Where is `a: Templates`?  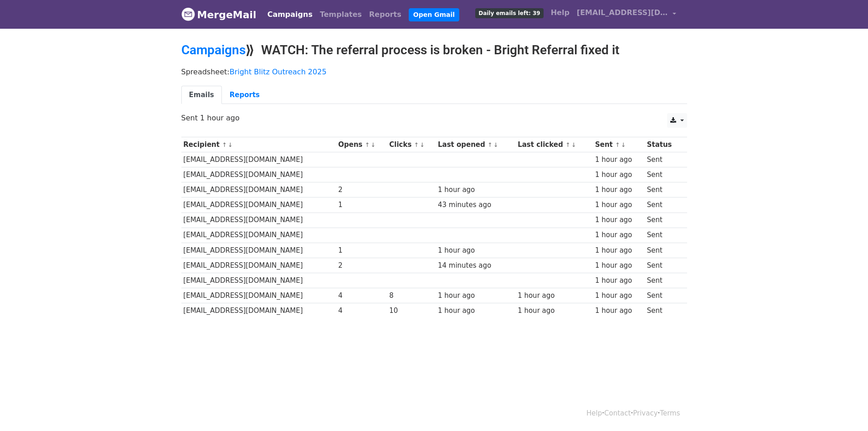
a: Templates is located at coordinates (341, 15).